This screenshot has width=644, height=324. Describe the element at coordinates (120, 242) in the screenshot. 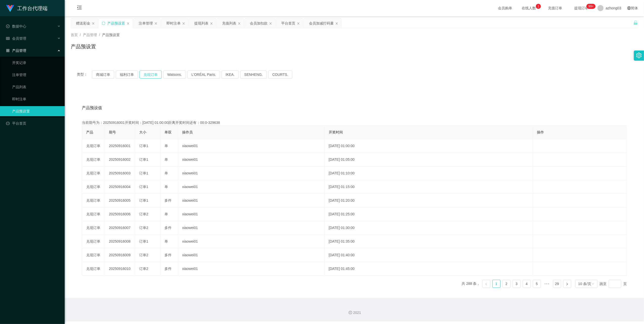

I see `td: 20250916008` at that location.